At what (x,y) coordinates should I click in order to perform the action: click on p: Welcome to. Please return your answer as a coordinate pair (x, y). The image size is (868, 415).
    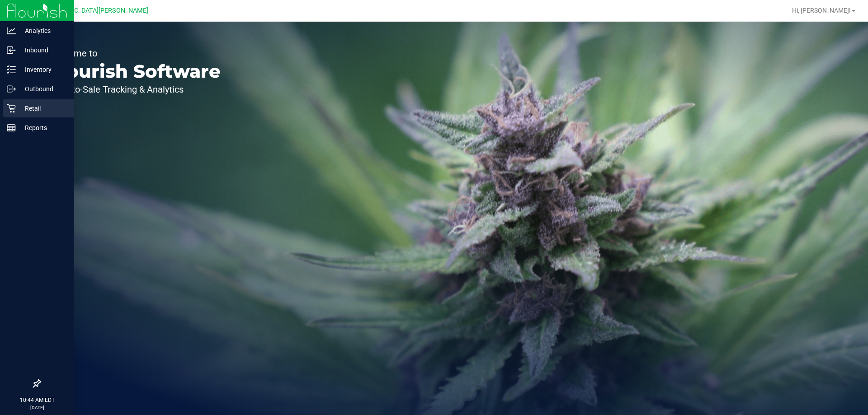
    Looking at the image, I should click on (135, 54).